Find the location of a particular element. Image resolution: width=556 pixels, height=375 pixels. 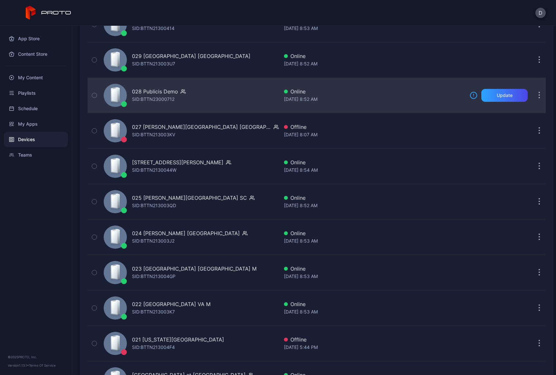

div: SID: BTTN213003K7 is located at coordinates (153, 312).